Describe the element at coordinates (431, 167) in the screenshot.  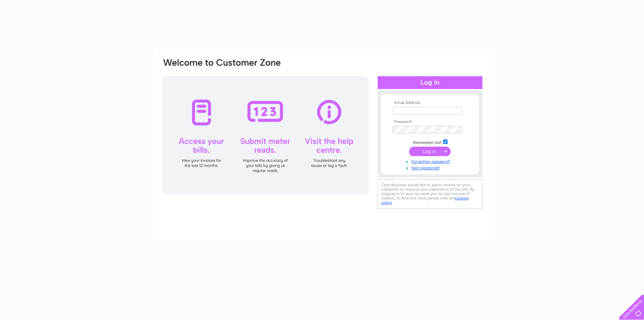
I see `a: Not registered?` at that location.